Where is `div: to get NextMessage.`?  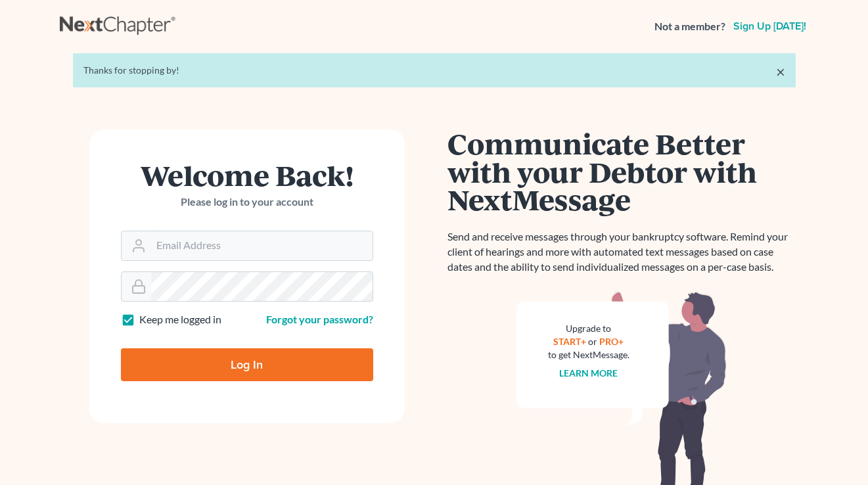
div: to get NextMessage. is located at coordinates (589, 354).